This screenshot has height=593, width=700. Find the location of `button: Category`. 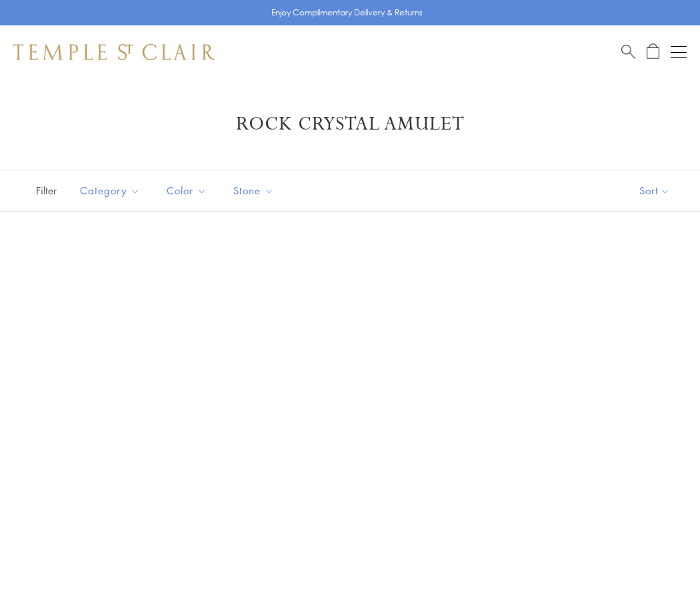

button: Category is located at coordinates (110, 190).